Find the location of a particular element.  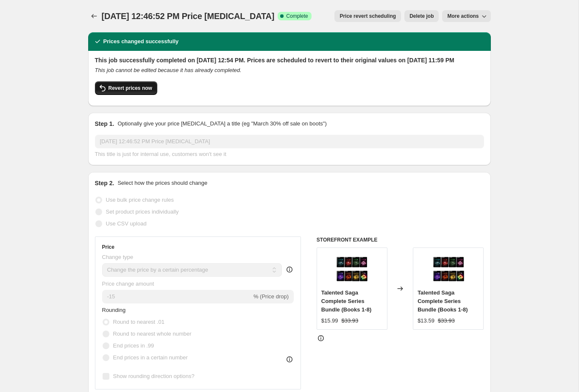

span: Delete job is located at coordinates (421, 16).